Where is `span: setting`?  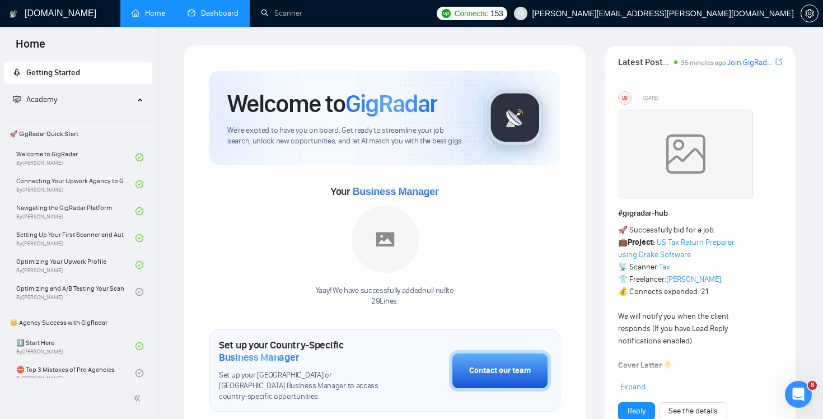
span: setting is located at coordinates (809, 13).